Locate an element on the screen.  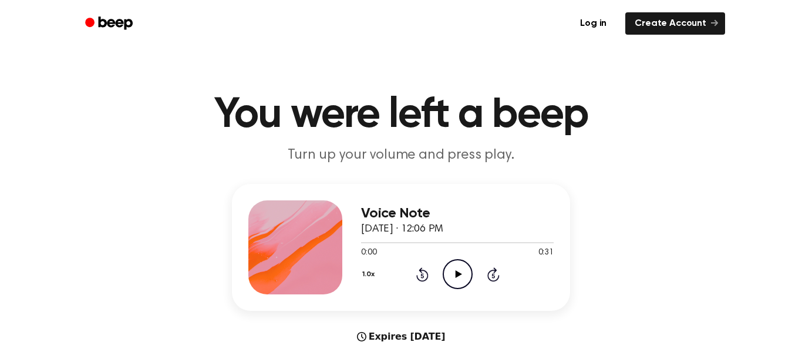
button: 1.0x is located at coordinates (370, 274).